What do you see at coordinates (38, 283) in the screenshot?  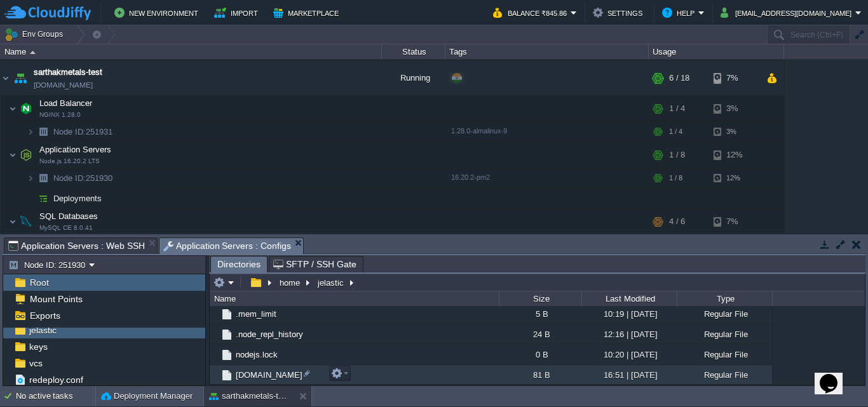 I see `span: Root` at bounding box center [38, 283].